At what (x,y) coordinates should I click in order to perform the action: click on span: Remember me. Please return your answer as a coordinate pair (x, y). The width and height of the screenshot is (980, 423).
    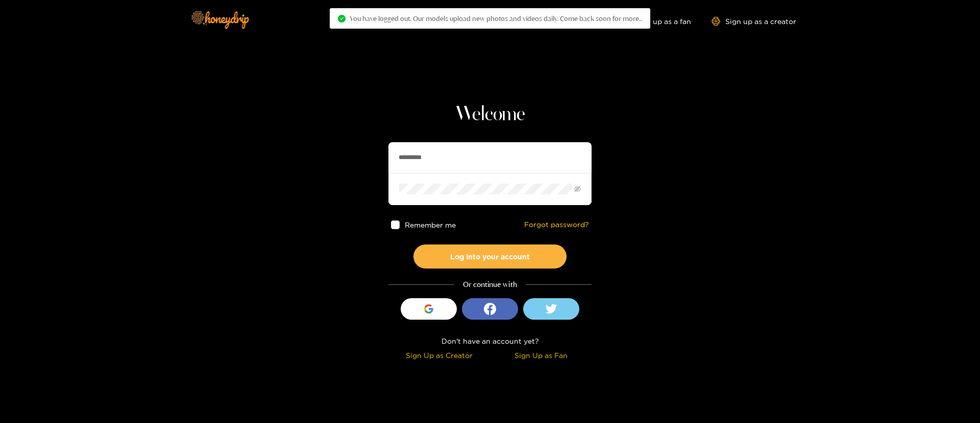
    Looking at the image, I should click on (431, 225).